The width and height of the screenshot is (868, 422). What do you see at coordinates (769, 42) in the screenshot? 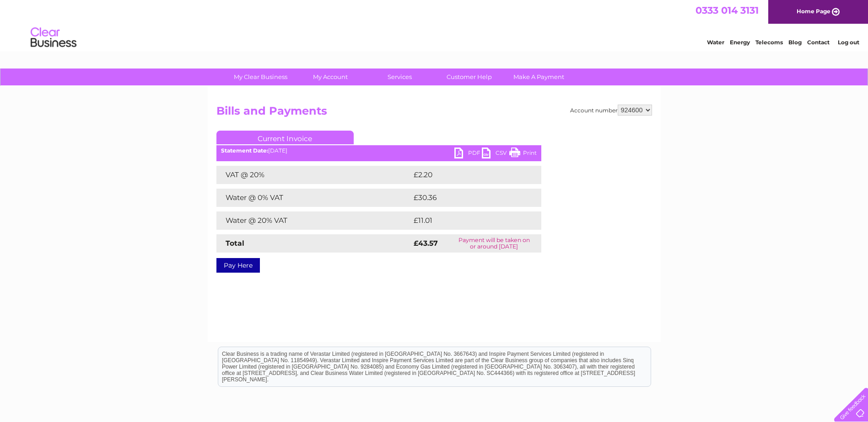
I see `a: Telecoms` at bounding box center [769, 42].